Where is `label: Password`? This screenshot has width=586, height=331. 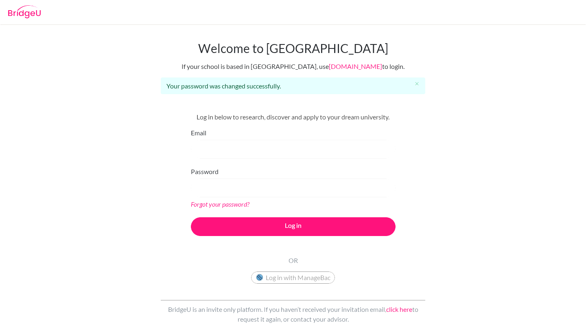
label: Password is located at coordinates (205, 171).